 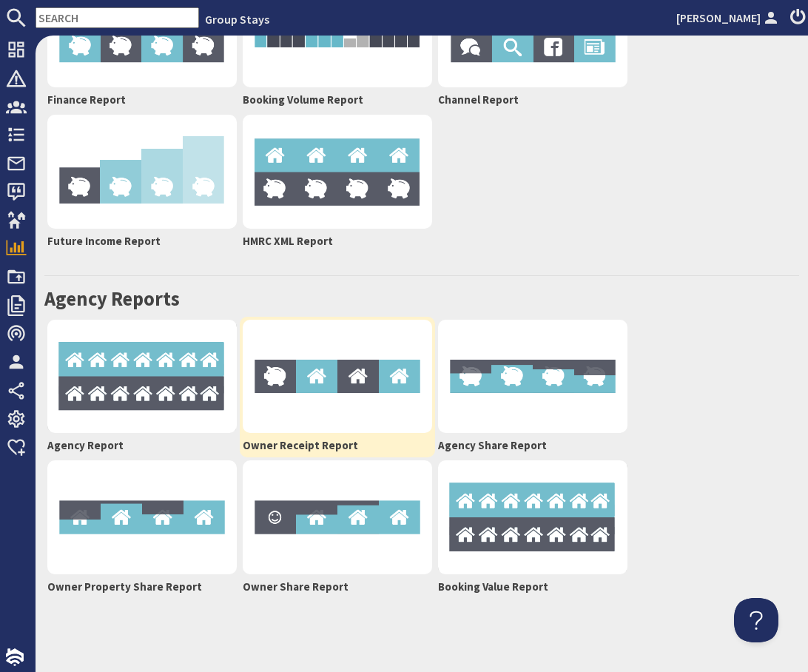 I want to click on h2: Future Income Report, so click(x=142, y=241).